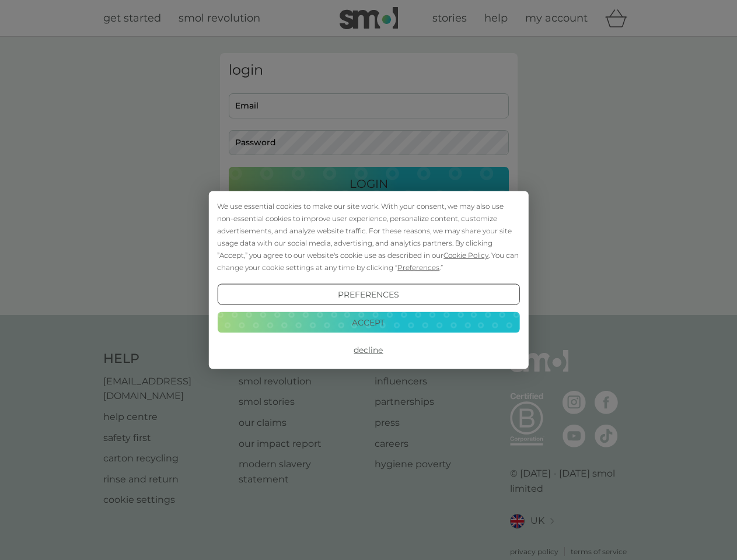 The width and height of the screenshot is (737, 560). Describe the element at coordinates (466, 255) in the screenshot. I see `span: Cookie Policy` at that location.